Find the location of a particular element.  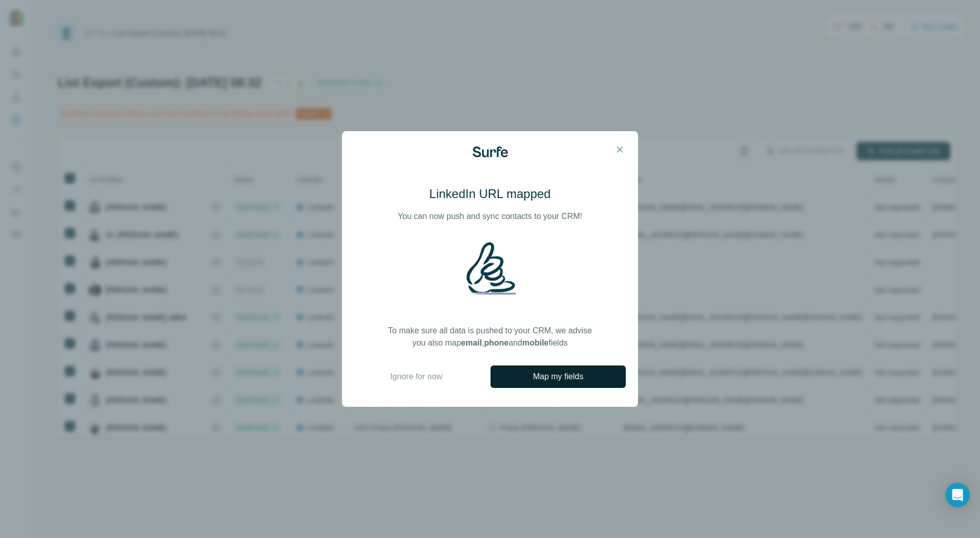

button: Ignore for now is located at coordinates (416, 377).